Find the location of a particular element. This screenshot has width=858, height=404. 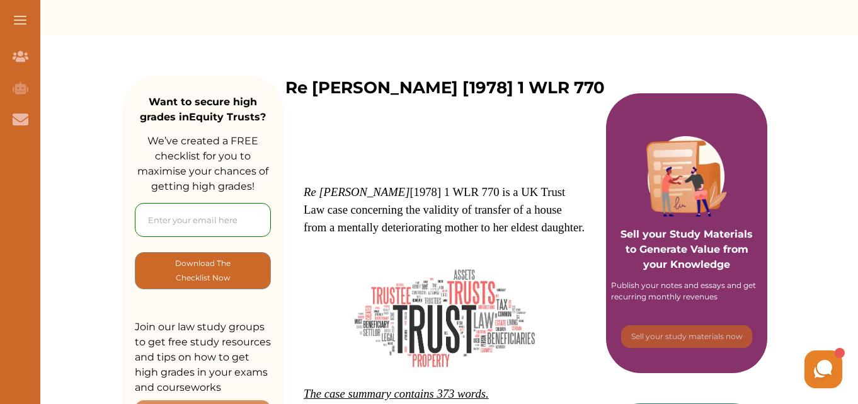

p: Download The Checklist Now is located at coordinates (203, 270).